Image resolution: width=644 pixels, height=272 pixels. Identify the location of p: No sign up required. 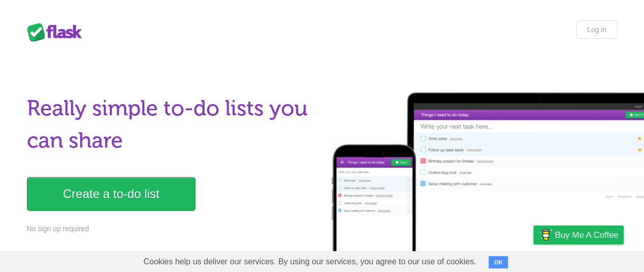
(172, 229).